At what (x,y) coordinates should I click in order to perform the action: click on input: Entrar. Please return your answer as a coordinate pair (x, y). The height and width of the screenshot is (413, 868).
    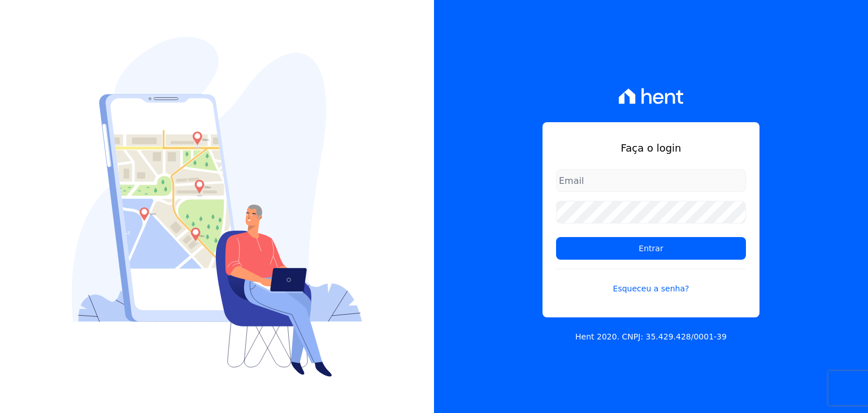
    Looking at the image, I should click on (651, 248).